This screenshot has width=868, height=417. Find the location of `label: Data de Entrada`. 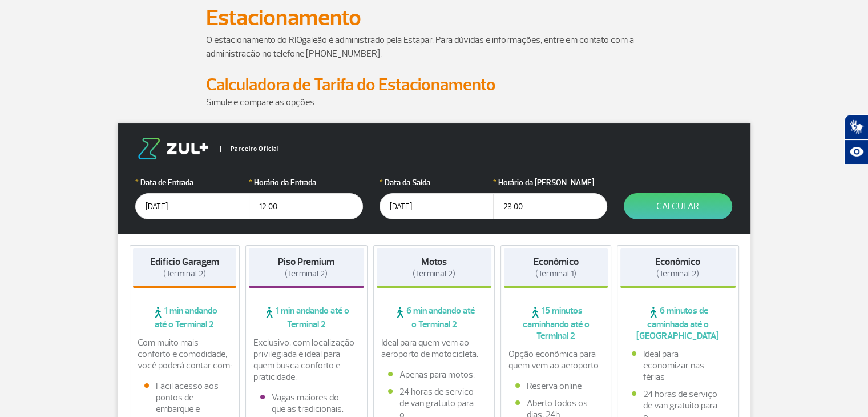

label: Data de Entrada is located at coordinates (192, 182).